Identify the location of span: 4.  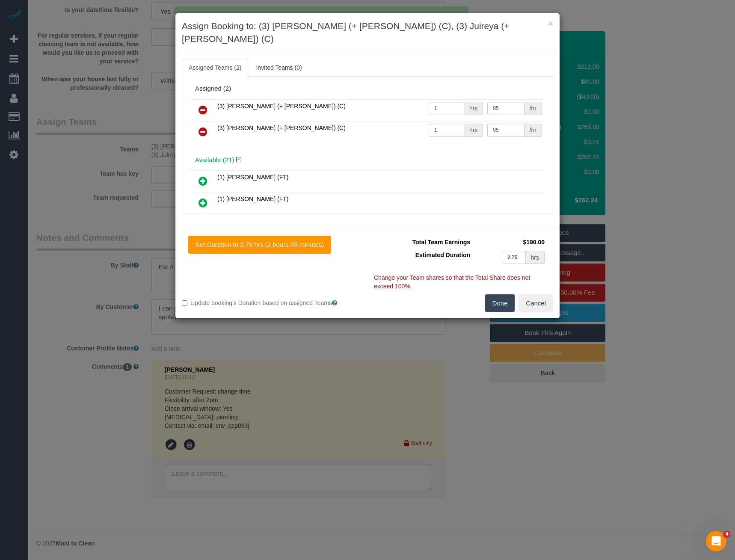
(727, 535).